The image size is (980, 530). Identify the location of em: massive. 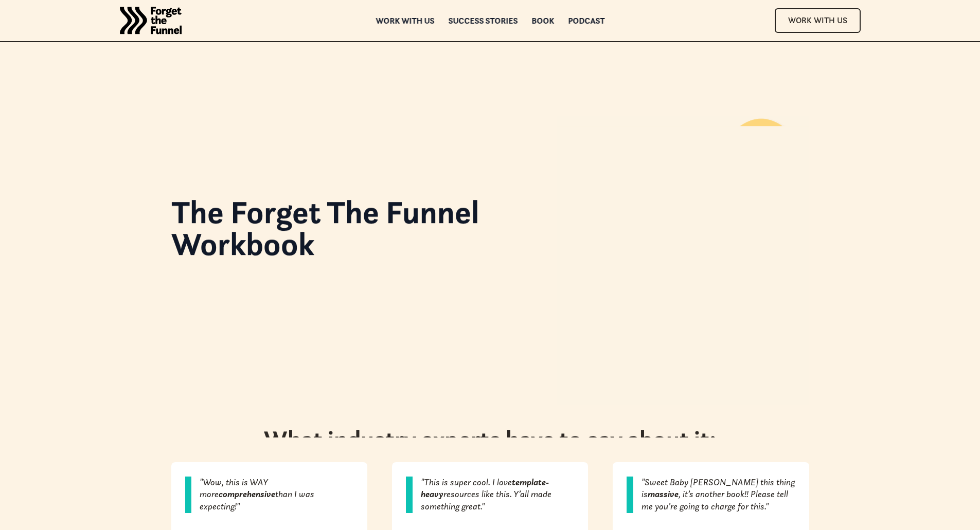
(663, 494).